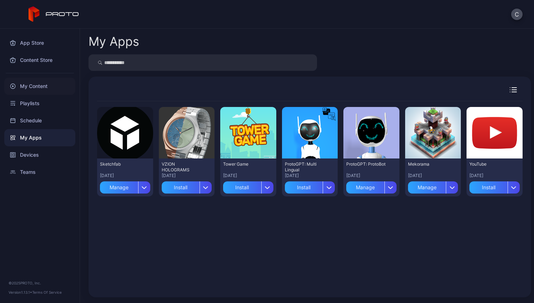  I want to click on div: VZION HOLOGRAMS, so click(181, 167).